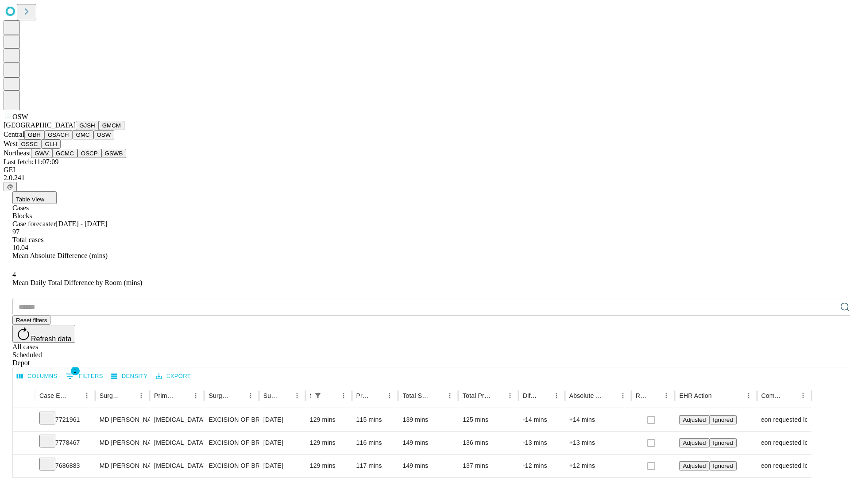 This screenshot has height=478, width=850. I want to click on div: -14 mins, so click(541, 420).